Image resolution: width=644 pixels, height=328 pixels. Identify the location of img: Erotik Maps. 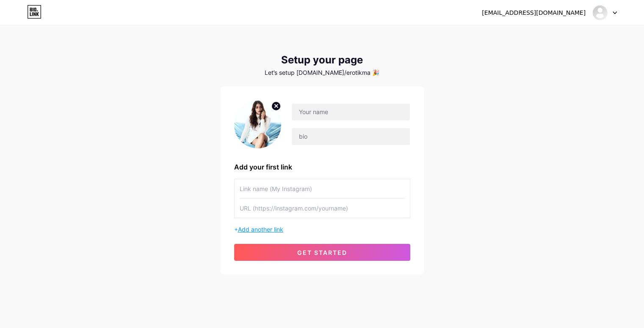
(600, 12).